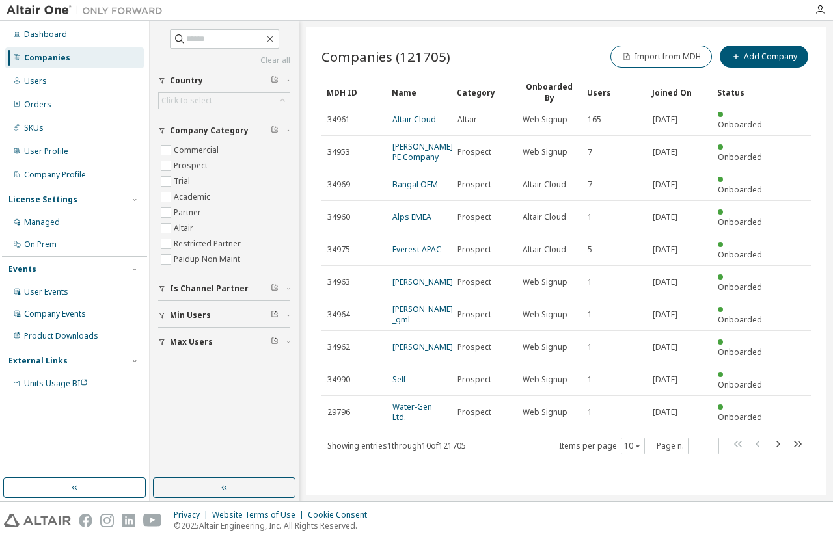  Describe the element at coordinates (386, 57) in the screenshot. I see `span: Companies (121705)` at that location.